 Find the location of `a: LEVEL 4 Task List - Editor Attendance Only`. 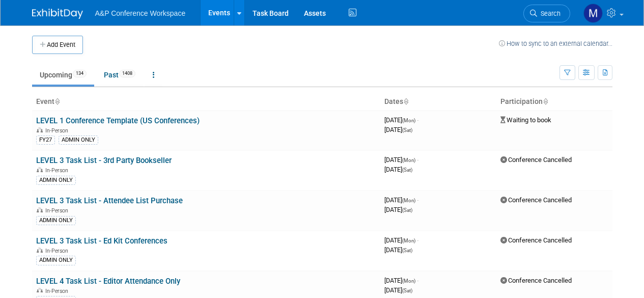

a: LEVEL 4 Task List - Editor Attendance Only is located at coordinates (108, 281).